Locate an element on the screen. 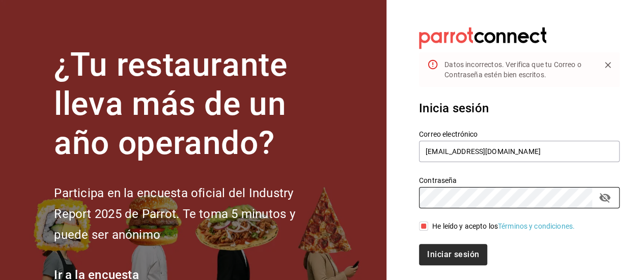 The image size is (644, 280). button: Close is located at coordinates (608, 65).